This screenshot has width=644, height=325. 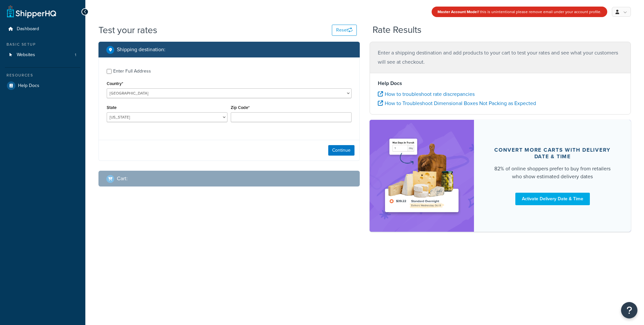 I want to click on span: Websites, so click(x=26, y=55).